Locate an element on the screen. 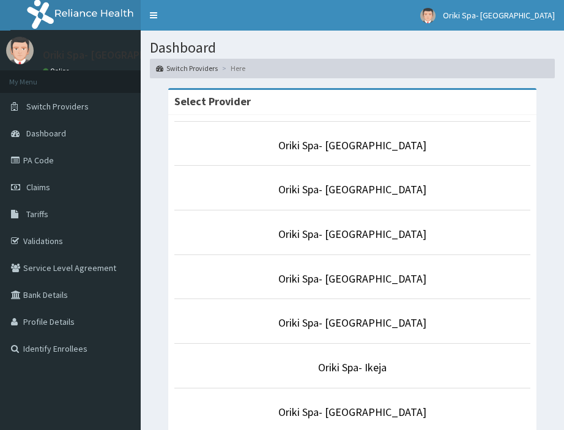  strong: Select Provider is located at coordinates (212, 101).